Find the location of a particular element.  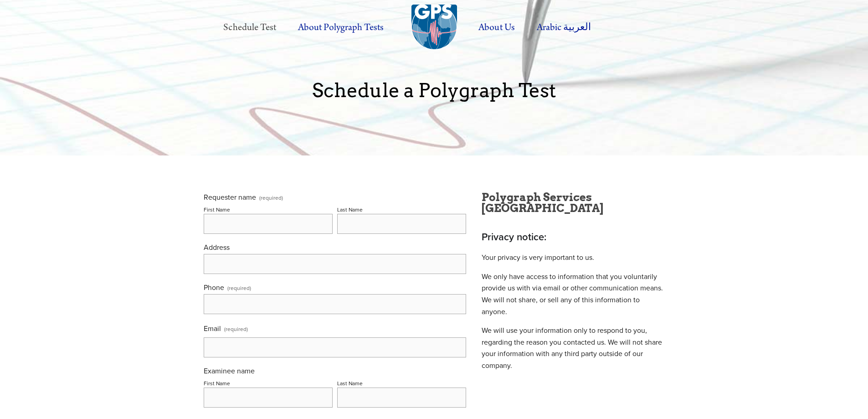

label: About Polygraph Tests is located at coordinates (341, 27).